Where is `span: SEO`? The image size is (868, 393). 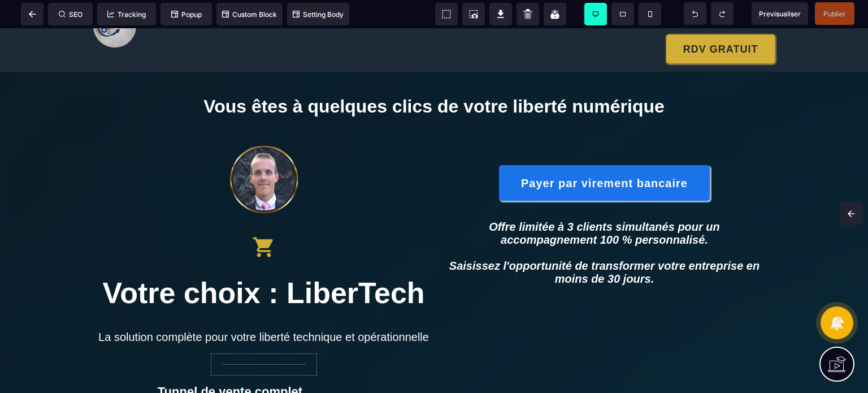
span: SEO is located at coordinates (71, 14).